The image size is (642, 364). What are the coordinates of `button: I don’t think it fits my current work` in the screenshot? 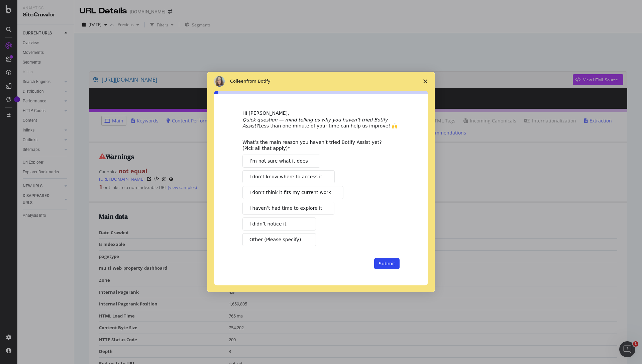 It's located at (293, 192).